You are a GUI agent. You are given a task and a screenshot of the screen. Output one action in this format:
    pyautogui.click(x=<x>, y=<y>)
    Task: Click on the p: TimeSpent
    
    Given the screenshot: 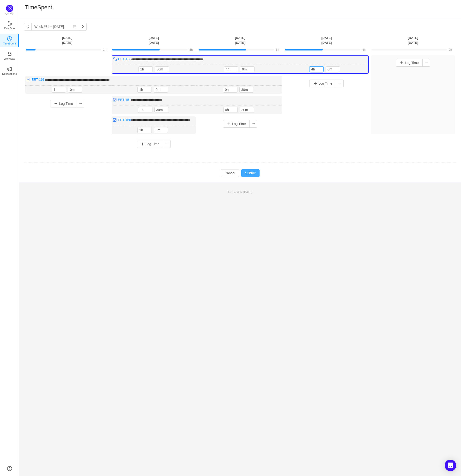 What is the action you would take?
    pyautogui.click(x=10, y=44)
    